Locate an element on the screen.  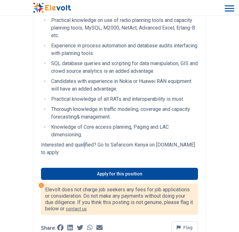
li: Knowledge of Core access planning, Paging and LAC dimensioning. is located at coordinates (124, 131).